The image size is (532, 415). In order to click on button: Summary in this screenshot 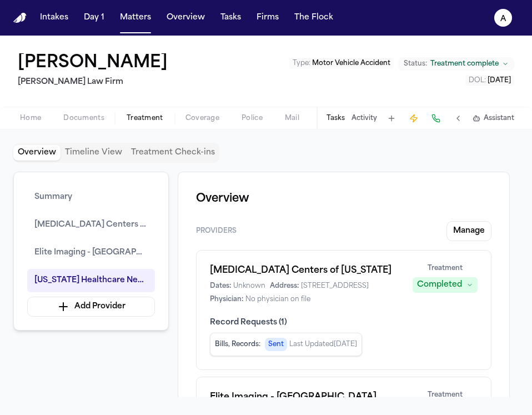, I will do `click(91, 198)`.